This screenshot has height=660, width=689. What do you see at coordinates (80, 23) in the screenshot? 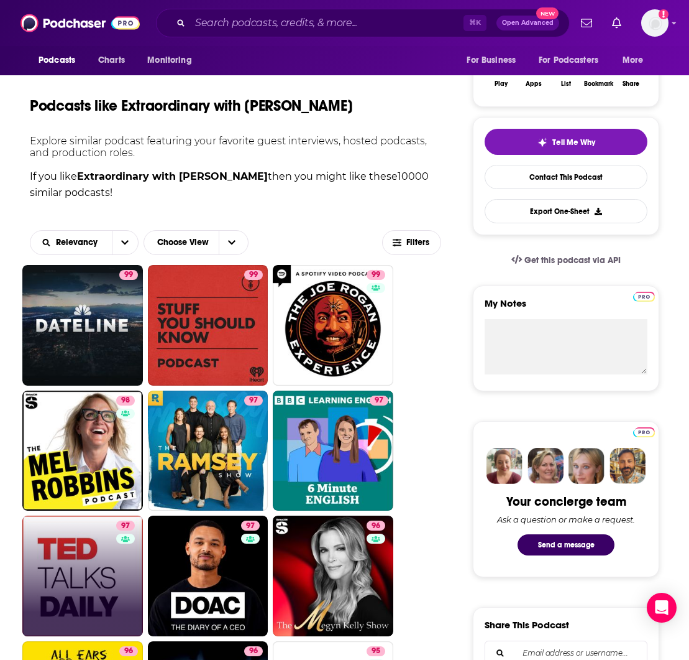
I see `img: Podchaser - Follow, Share and Rate Podcasts` at bounding box center [80, 23].